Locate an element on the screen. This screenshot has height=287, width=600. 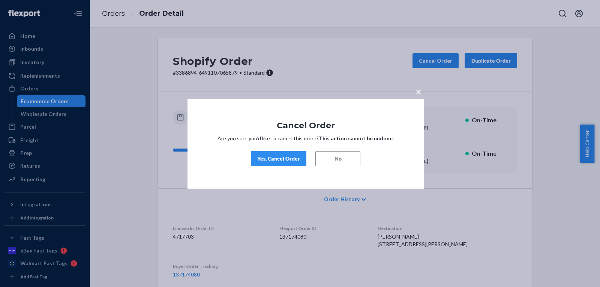
div: Yes, Cancel Order is located at coordinates (279, 159).